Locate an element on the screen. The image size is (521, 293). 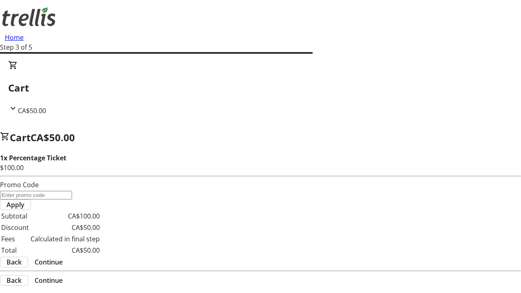
td: Calculated in final step is located at coordinates (65, 239).